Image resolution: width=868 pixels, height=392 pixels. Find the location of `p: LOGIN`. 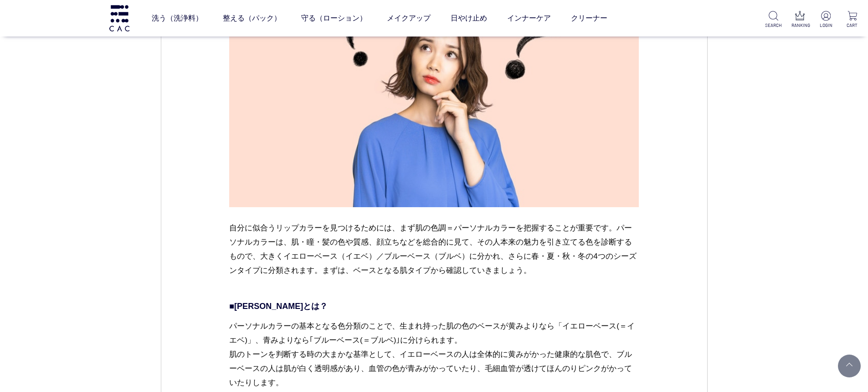

p: LOGIN is located at coordinates (826, 25).